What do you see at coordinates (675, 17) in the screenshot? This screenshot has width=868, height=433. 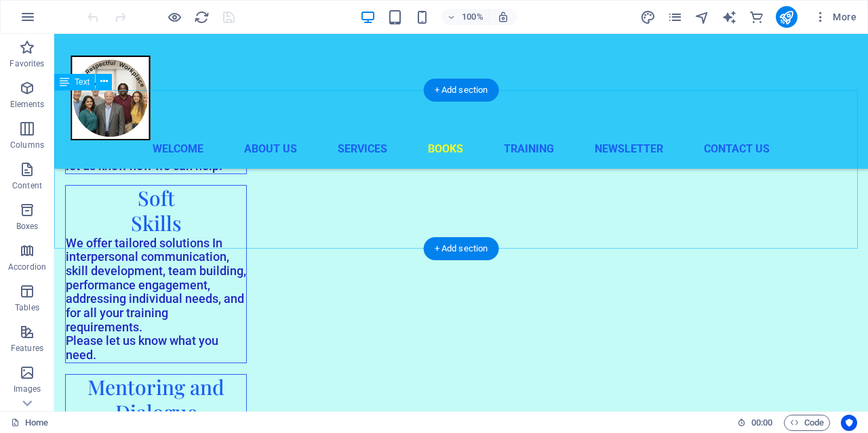 I see `i: Pages (Ctrl+Alt+S)` at bounding box center [675, 17].